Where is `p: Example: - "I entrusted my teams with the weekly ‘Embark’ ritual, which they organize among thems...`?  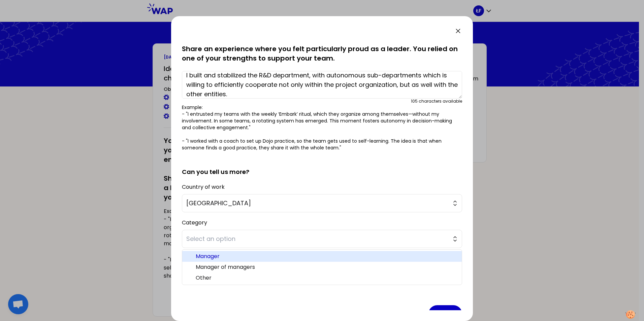
p: Example: - "I entrusted my teams with the weekly ‘Embark’ ritual, which they organize among thems... is located at coordinates (322, 127).